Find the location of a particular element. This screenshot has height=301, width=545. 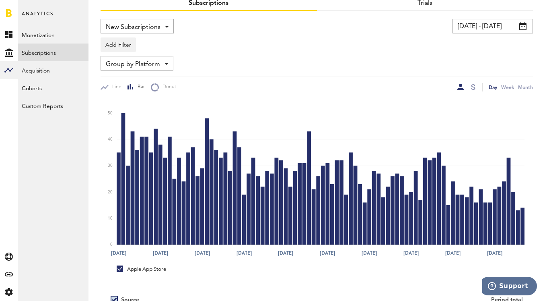

text: 0 is located at coordinates (111, 244).